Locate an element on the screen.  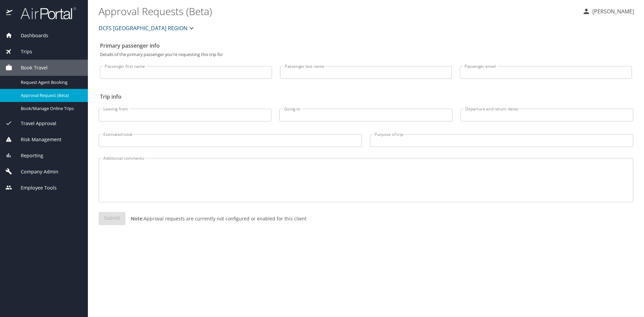
strong: Note: is located at coordinates (137, 218).